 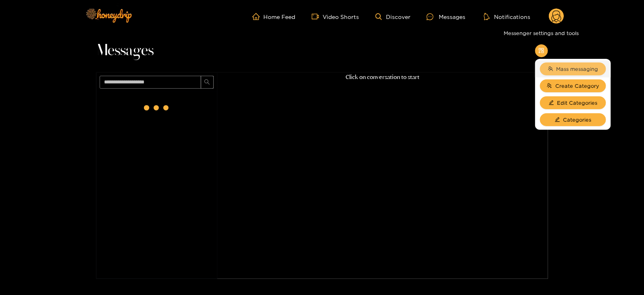 I want to click on span: appstore-add, so click(x=541, y=51).